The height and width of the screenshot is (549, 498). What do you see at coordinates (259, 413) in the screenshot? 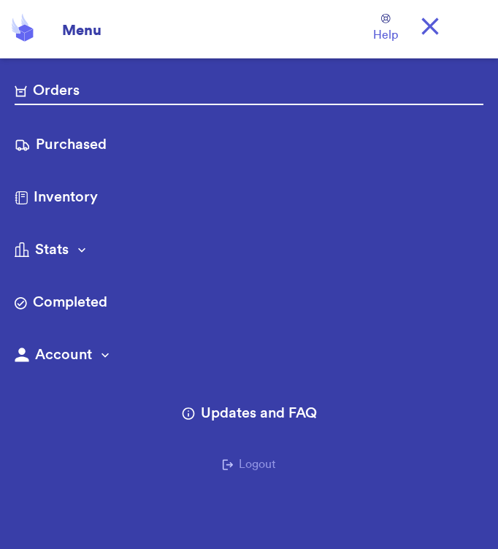
I see `span: Updates and FAQ` at bounding box center [259, 413].